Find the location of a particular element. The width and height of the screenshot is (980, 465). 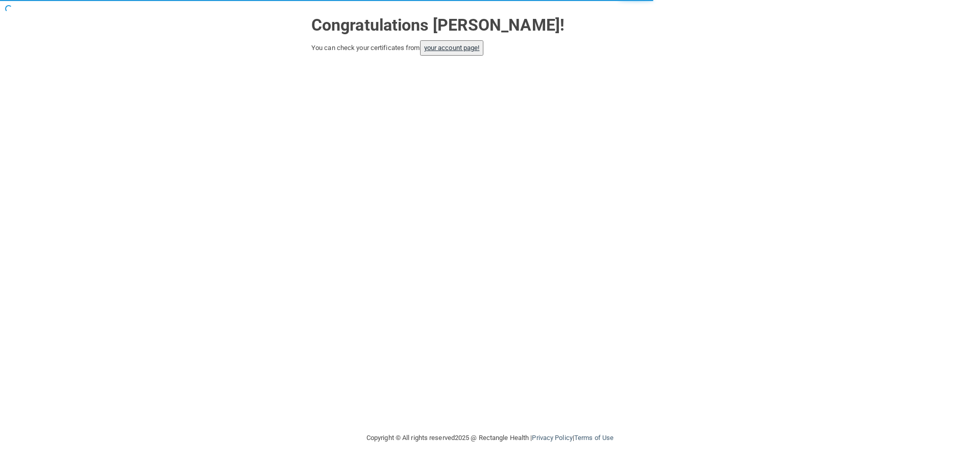

div: You can check your certificates from is located at coordinates (490, 48).